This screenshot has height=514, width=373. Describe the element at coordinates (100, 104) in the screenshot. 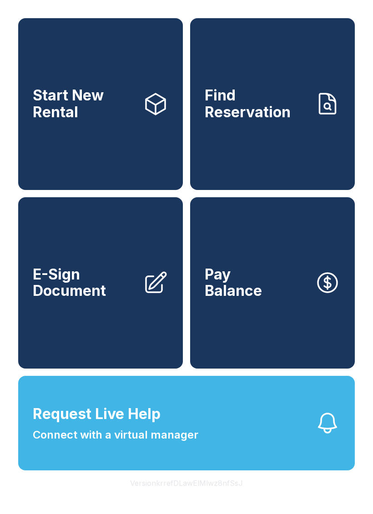

I see `a: Start New Rental` at that location.